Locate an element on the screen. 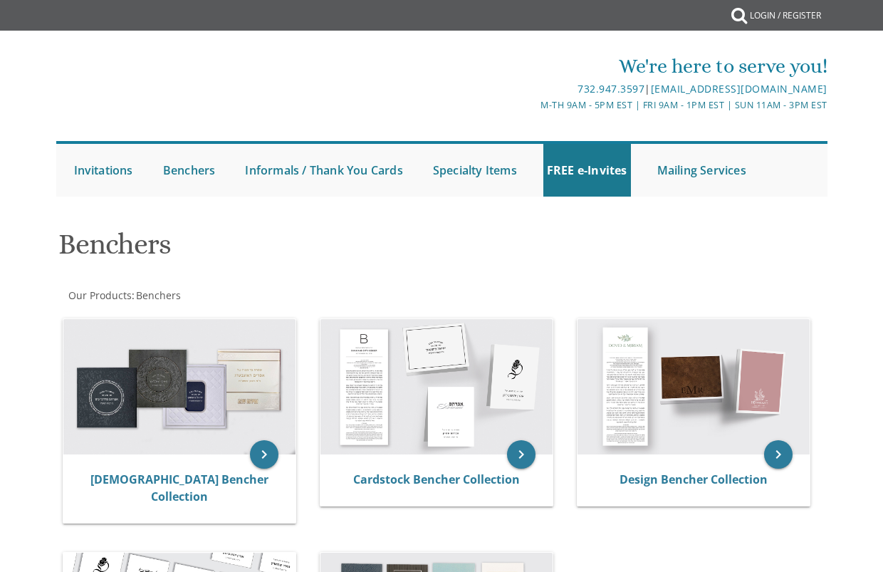 The image size is (883, 572). img: Design Bencher Collection is located at coordinates (693, 386).